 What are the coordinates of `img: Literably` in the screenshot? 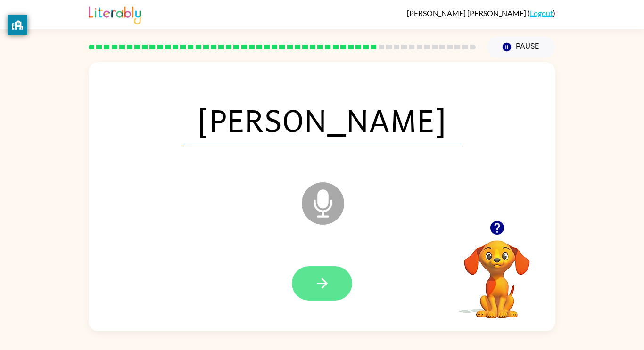 It's located at (115, 14).